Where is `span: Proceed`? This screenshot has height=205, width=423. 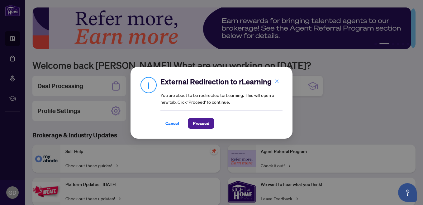
span: Proceed is located at coordinates (201, 123).